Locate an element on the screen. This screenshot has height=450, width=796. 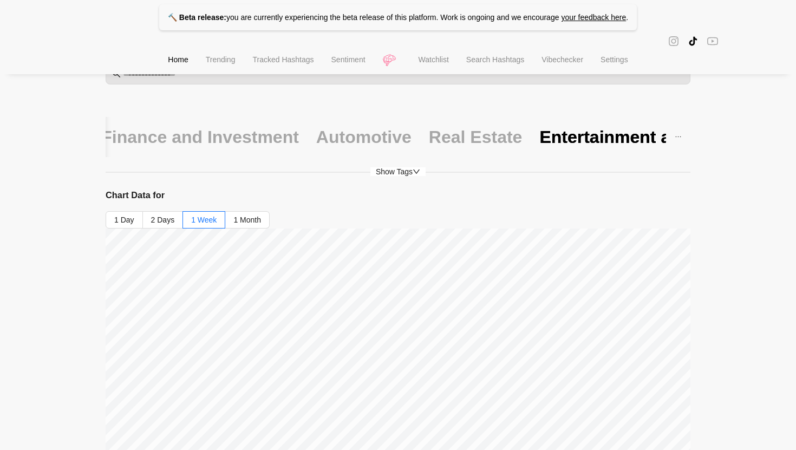
span: Sentiment is located at coordinates (348, 60).